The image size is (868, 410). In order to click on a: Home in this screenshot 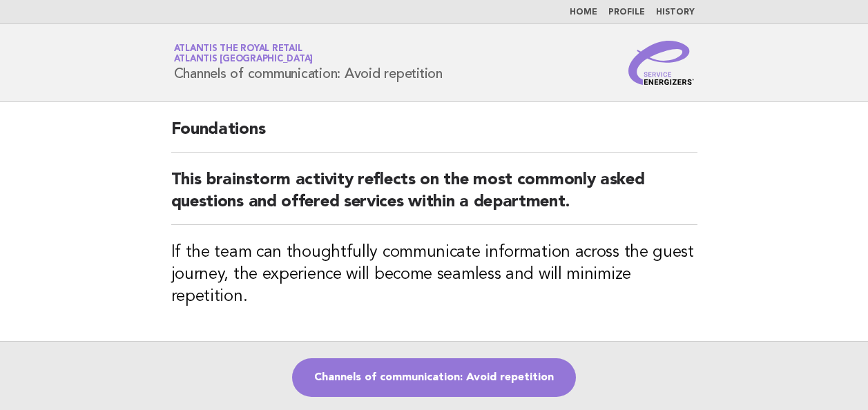, I will do `click(584, 12)`.